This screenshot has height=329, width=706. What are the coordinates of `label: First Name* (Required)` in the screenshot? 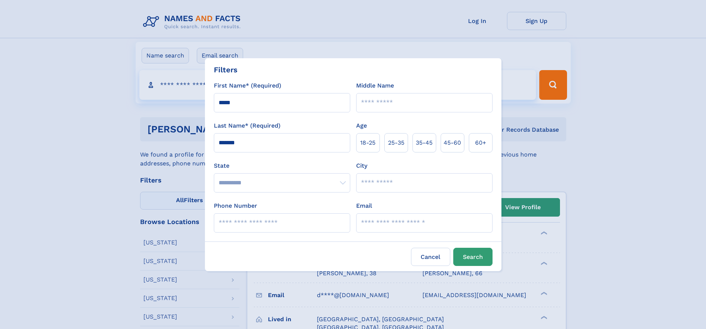 It's located at (248, 86).